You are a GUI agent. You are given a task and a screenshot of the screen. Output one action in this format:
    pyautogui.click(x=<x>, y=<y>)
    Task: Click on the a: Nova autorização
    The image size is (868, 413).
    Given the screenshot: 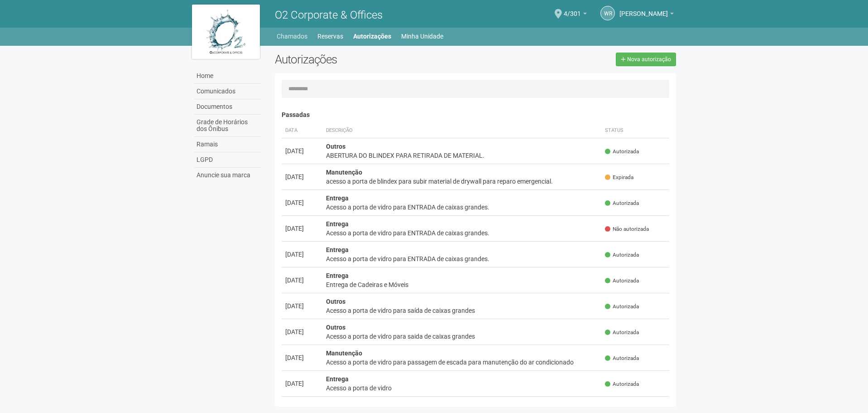 What is the action you would take?
    pyautogui.click(x=646, y=59)
    